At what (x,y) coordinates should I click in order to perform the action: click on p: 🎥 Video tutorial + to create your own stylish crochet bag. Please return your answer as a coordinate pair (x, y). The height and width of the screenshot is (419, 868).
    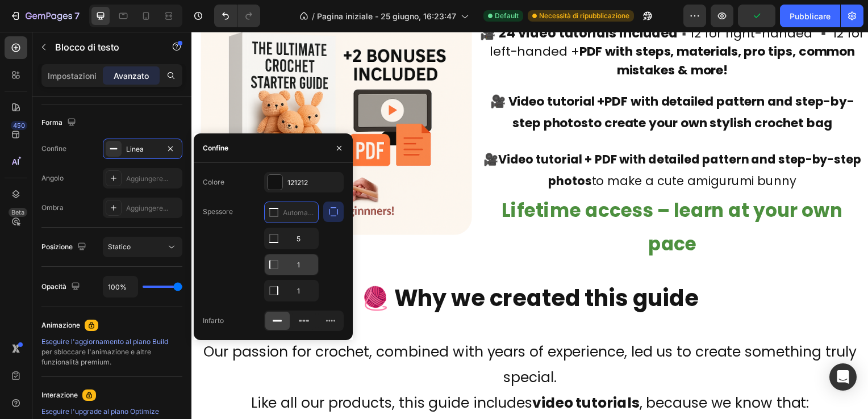
    Looking at the image, I should click on (484, 81).